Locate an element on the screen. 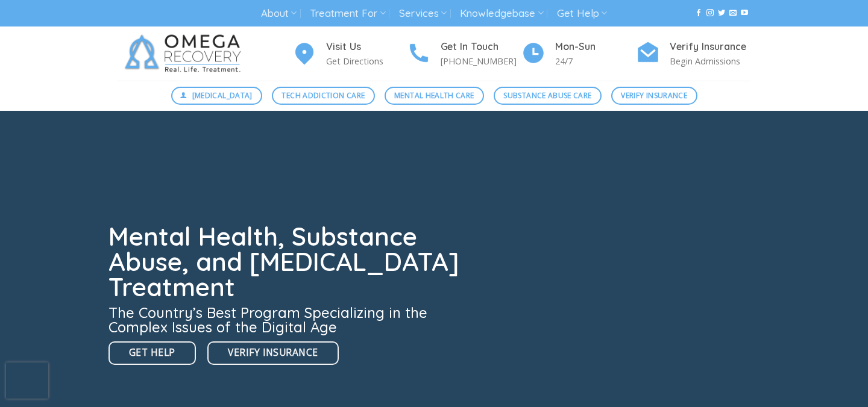  a: Services is located at coordinates (422, 14).